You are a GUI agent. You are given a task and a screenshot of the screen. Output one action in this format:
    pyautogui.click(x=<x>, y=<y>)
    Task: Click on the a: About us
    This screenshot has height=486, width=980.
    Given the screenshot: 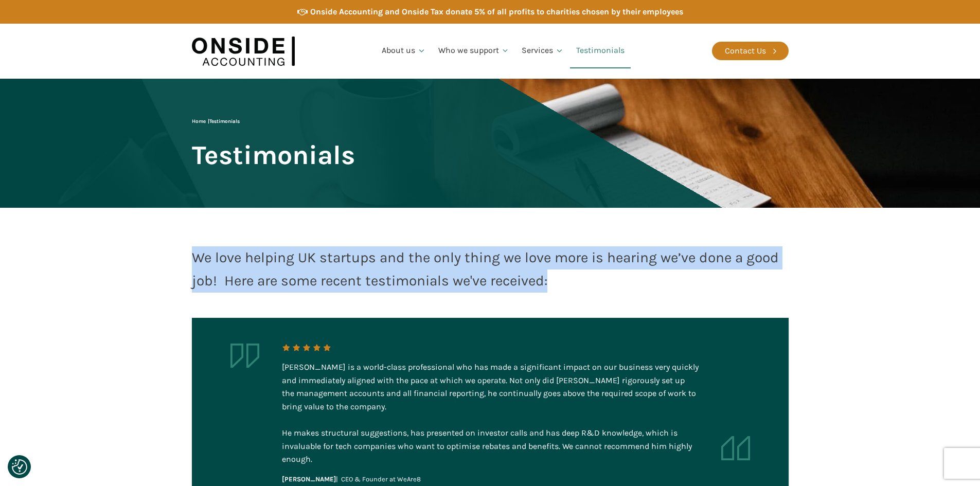 What is the action you would take?
    pyautogui.click(x=404, y=51)
    